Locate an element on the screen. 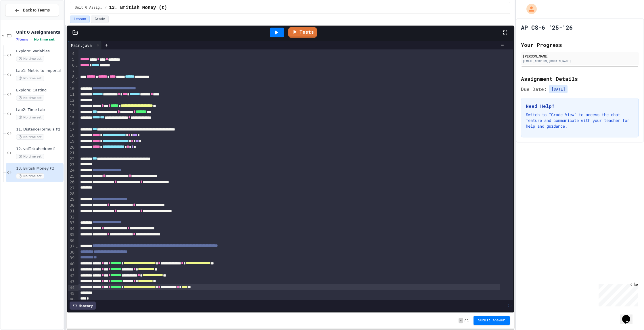 The width and height of the screenshot is (644, 330). div: 29 is located at coordinates (72, 200).